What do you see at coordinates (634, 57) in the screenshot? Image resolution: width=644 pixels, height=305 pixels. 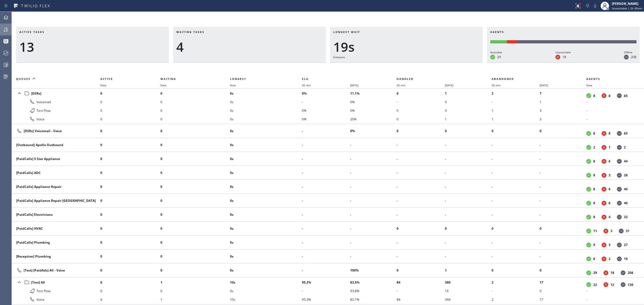 I see `dd: 208` at bounding box center [634, 57].